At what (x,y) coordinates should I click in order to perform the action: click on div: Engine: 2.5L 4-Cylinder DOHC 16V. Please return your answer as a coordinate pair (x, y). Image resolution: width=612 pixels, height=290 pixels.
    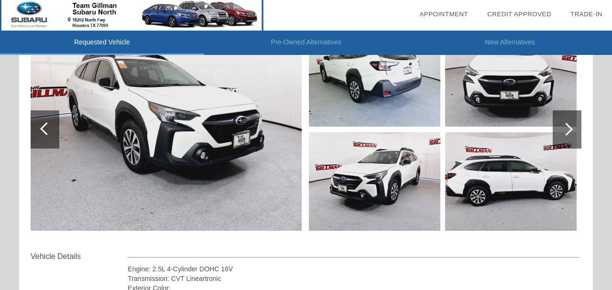
    Looking at the image, I should click on (354, 269).